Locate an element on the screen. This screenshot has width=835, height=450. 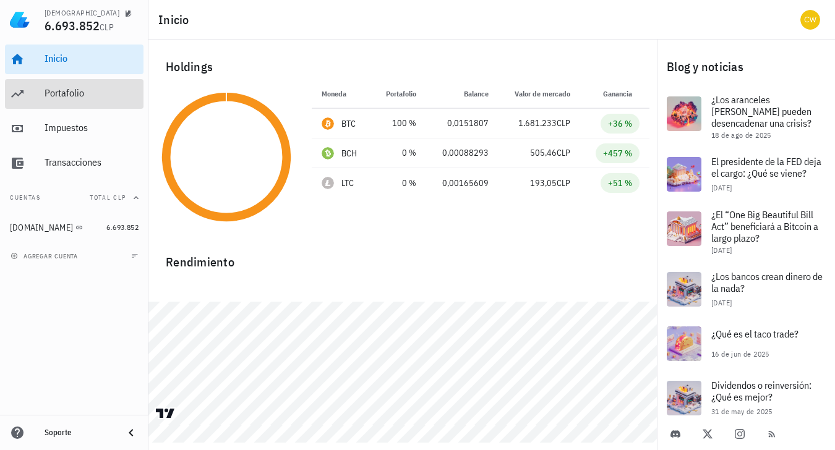
div: Blog y noticias is located at coordinates (746, 67).